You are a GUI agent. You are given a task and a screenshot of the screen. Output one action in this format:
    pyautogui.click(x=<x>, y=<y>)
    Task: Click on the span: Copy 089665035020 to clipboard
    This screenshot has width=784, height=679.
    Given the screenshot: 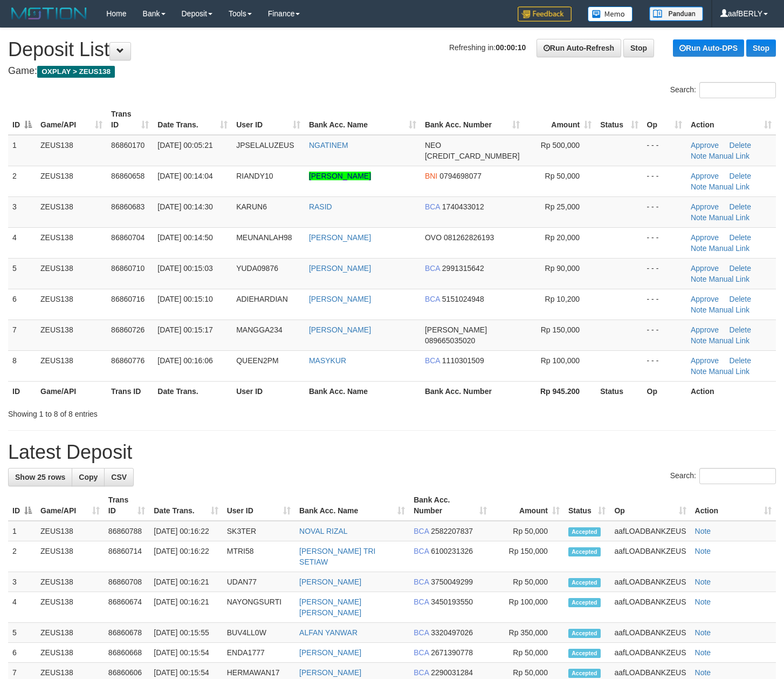 What is the action you would take?
    pyautogui.click(x=449, y=341)
    